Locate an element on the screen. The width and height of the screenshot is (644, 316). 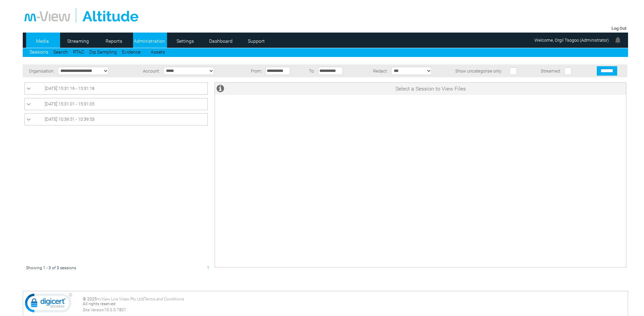
a: Assets is located at coordinates (158, 52).